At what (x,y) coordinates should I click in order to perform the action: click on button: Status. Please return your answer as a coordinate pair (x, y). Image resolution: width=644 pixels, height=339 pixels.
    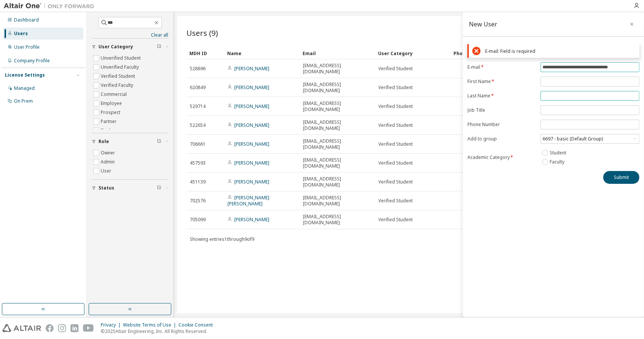
    Looking at the image, I should click on (130, 188).